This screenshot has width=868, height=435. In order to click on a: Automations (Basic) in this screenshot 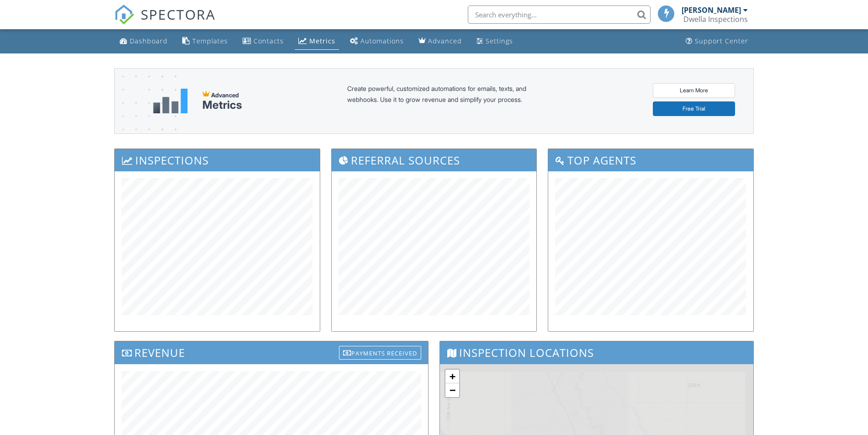, I will do `click(377, 41)`.